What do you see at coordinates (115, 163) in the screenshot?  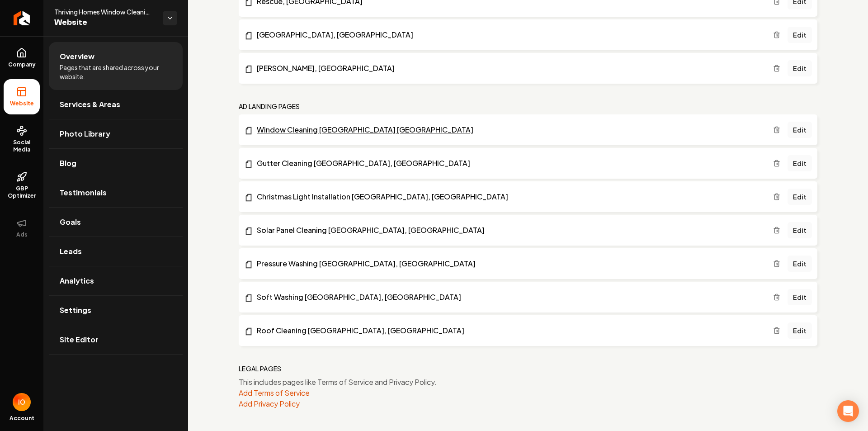 I see `a: Blog` at bounding box center [115, 163].